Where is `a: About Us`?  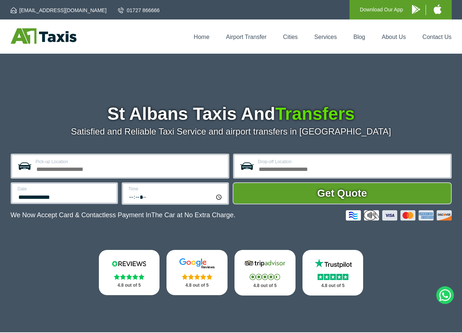 a: About Us is located at coordinates (394, 37).